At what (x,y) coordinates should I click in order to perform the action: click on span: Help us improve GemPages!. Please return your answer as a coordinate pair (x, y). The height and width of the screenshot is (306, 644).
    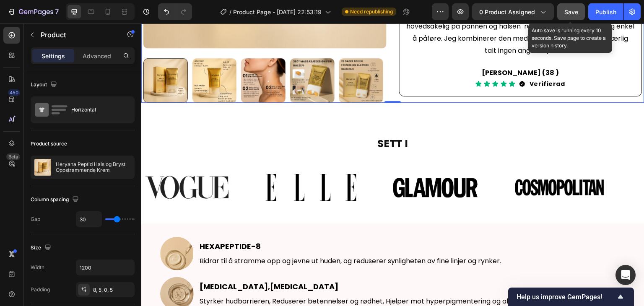
    Looking at the image, I should click on (566, 296).